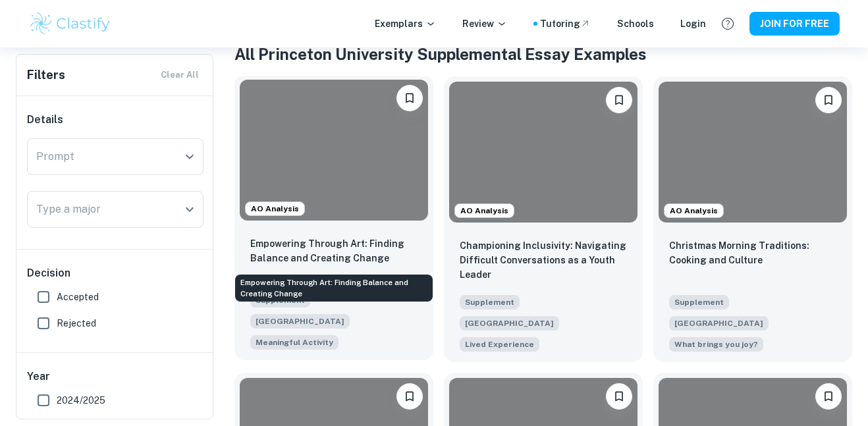 The width and height of the screenshot is (868, 426). Describe the element at coordinates (693, 23) in the screenshot. I see `a: Login` at that location.